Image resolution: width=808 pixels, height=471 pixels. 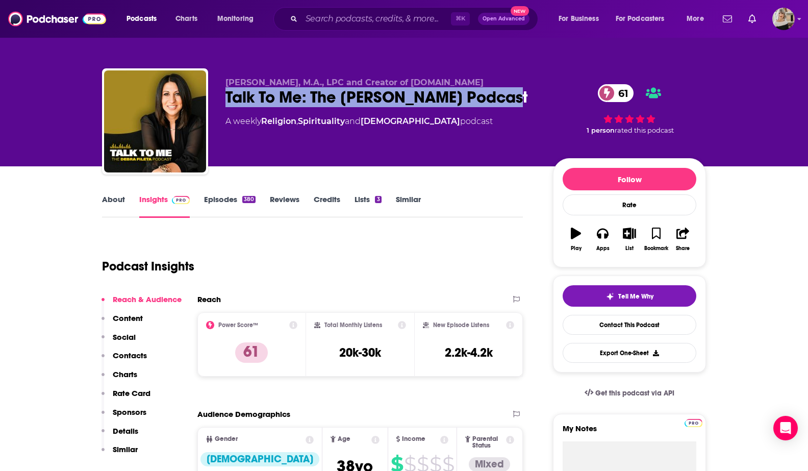 What do you see at coordinates (376, 19) in the screenshot?
I see `input: Search podcasts, credits, & more...` at bounding box center [376, 19].